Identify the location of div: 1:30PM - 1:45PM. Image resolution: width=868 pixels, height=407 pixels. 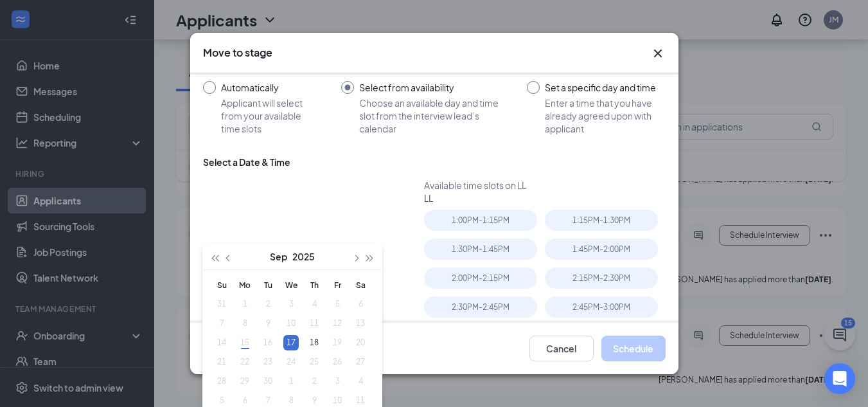
(481, 248).